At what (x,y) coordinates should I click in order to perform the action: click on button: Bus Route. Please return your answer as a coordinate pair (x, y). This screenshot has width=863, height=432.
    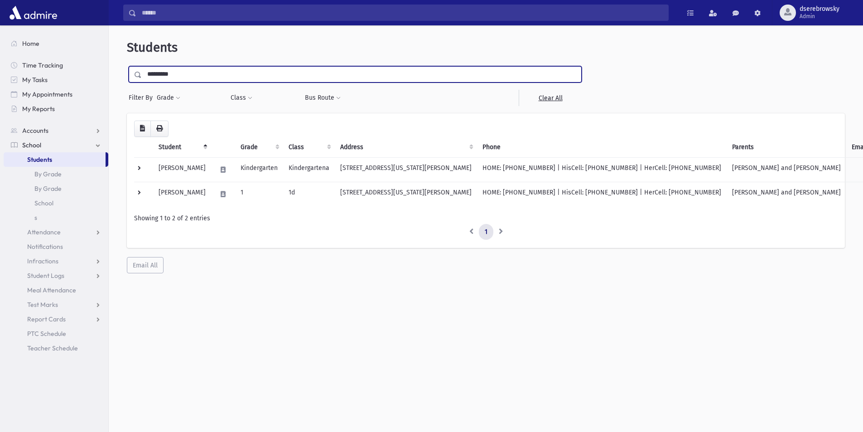
    Looking at the image, I should click on (323, 98).